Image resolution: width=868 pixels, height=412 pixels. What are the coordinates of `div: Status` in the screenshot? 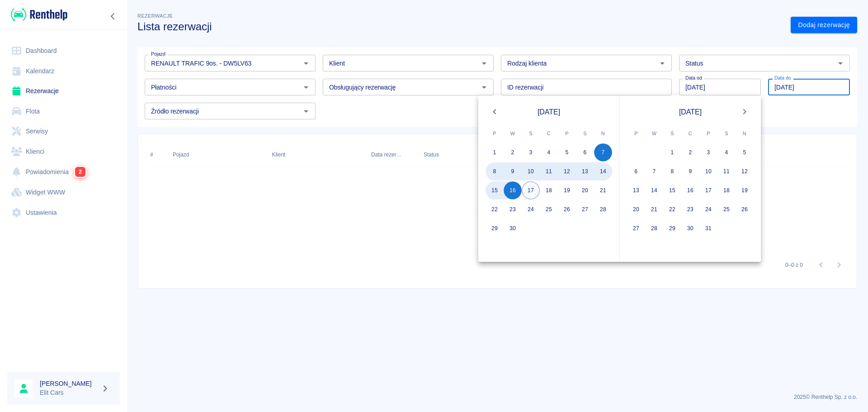 It's located at (449, 154).